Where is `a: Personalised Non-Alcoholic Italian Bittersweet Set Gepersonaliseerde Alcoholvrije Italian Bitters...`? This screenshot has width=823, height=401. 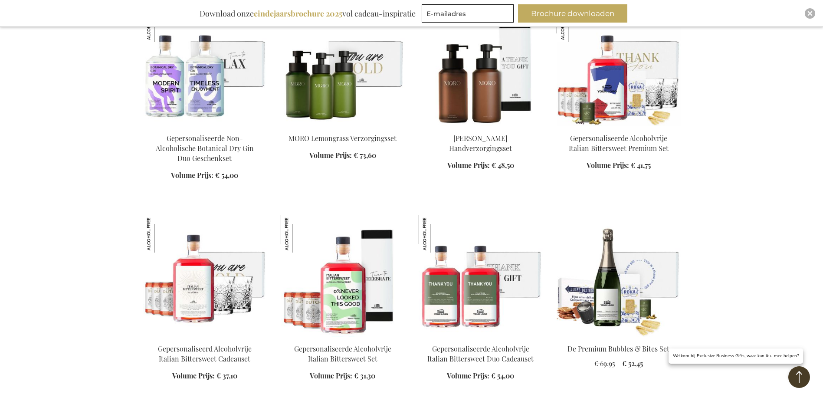
a: Personalised Non-Alcoholic Italian Bittersweet Set Gepersonaliseerde Alcoholvrije Italian Bitters... is located at coordinates (343, 337).